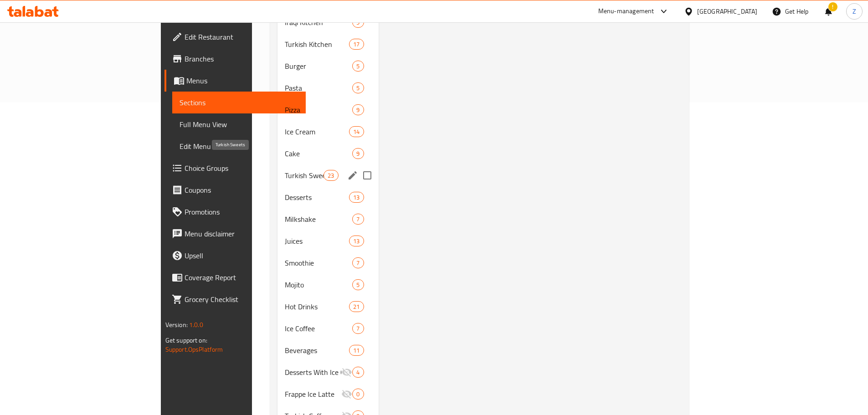 The height and width of the screenshot is (415, 868). What do you see at coordinates (241, 59) in the screenshot?
I see `span: Branches` at bounding box center [241, 59].